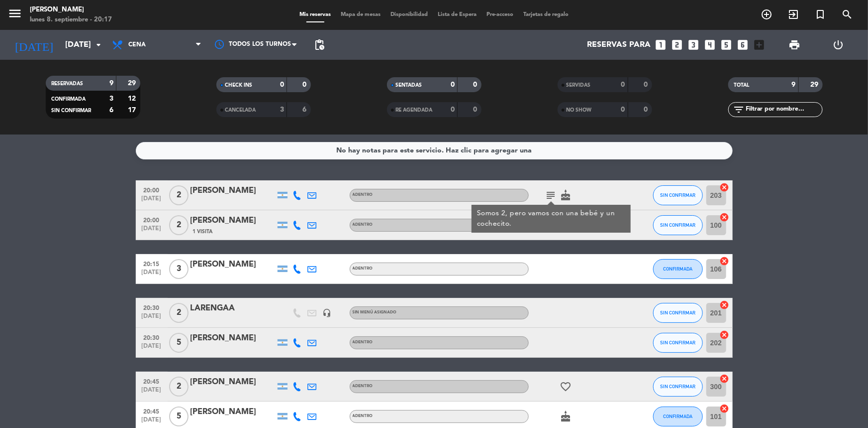 The height and width of the screenshot is (428, 868). What do you see at coordinates (742, 85) in the screenshot?
I see `span: TOTAL` at bounding box center [742, 85].